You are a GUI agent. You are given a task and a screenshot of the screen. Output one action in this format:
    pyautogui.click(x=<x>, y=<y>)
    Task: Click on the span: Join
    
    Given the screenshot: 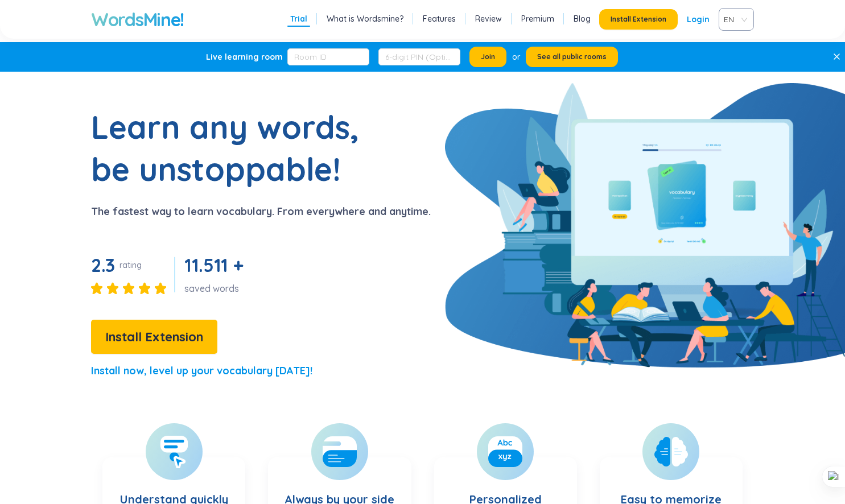 What is the action you would take?
    pyautogui.click(x=487, y=57)
    